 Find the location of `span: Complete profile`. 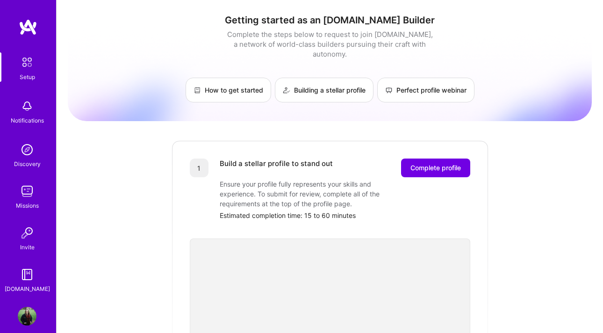

span: Complete profile is located at coordinates (436, 168).